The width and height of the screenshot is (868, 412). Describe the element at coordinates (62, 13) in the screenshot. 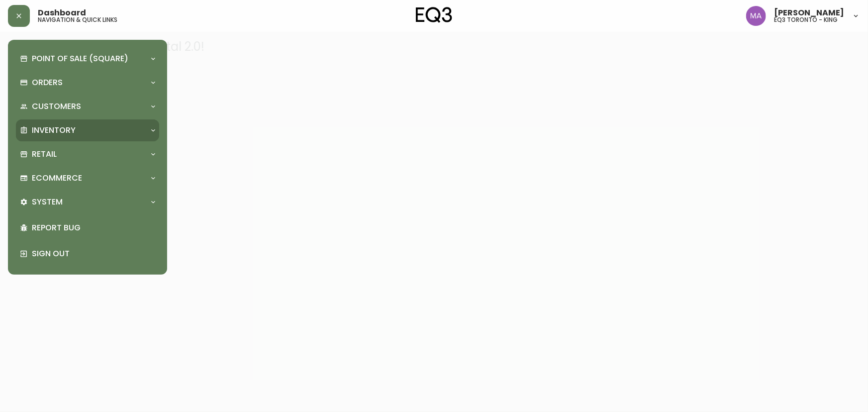

I see `span: Dashboard` at that location.